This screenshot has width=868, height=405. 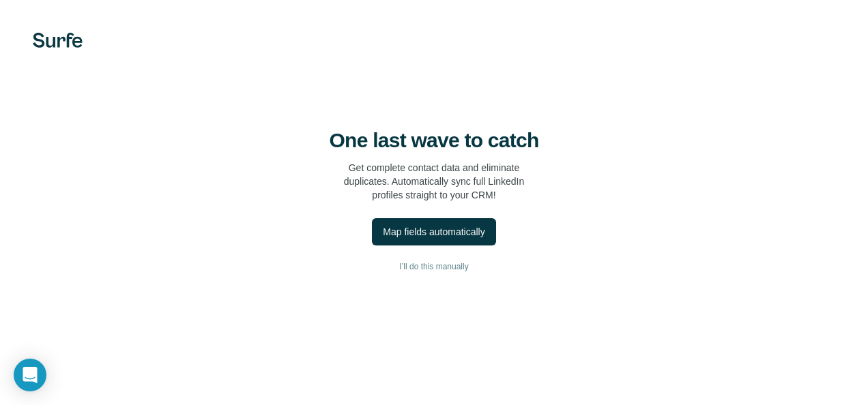 What do you see at coordinates (434, 232) in the screenshot?
I see `div: Map fields automatically` at bounding box center [434, 232].